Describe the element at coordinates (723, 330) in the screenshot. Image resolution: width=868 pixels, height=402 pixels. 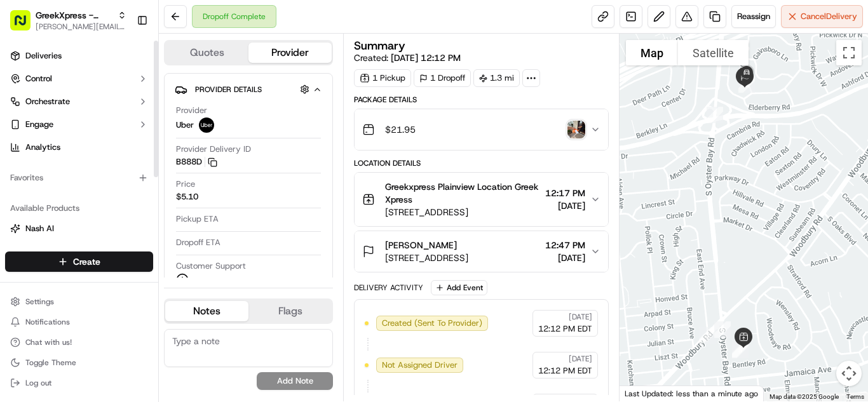
I see `div: 6` at that location.